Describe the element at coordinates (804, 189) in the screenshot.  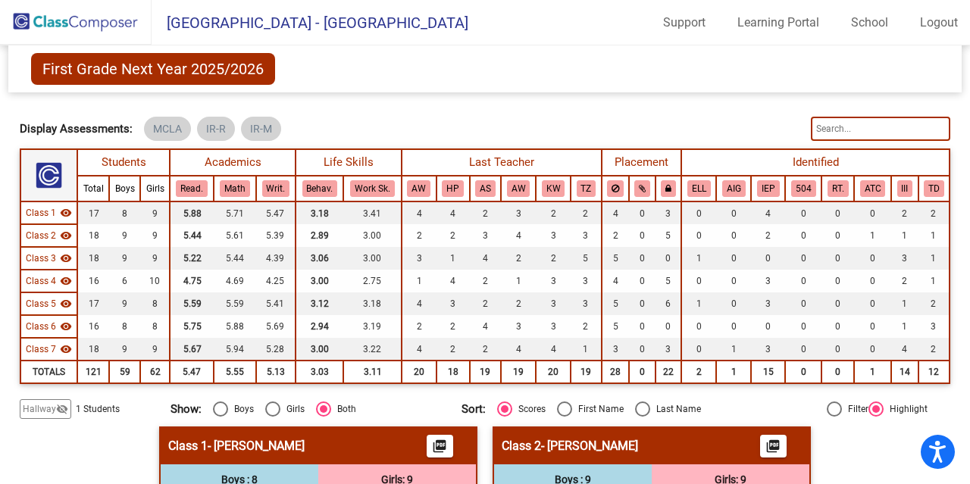
I see `th: 504 Plan` at that location.